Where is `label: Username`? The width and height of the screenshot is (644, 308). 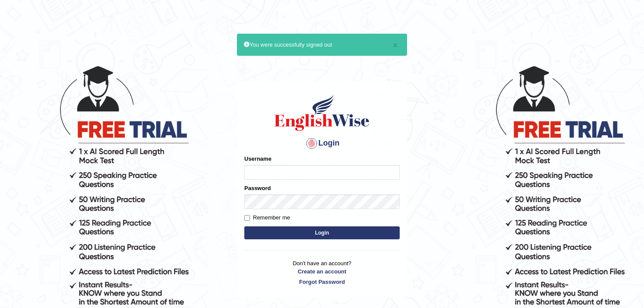 label: Username is located at coordinates (258, 158).